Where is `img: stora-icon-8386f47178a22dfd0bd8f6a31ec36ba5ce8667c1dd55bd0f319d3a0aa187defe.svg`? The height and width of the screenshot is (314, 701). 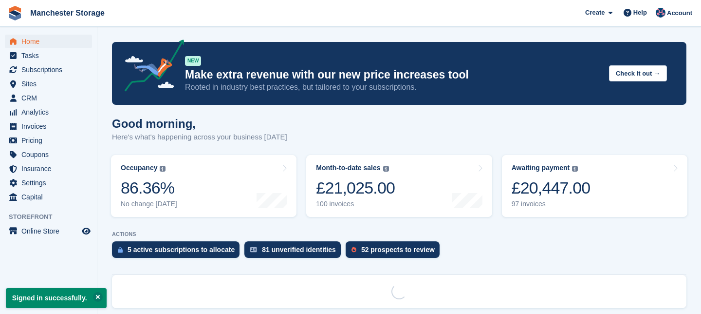
img: stora-icon-8386f47178a22dfd0bd8f6a31ec36ba5ce8667c1dd55bd0f319d3a0aa187defe.svg is located at coordinates (15, 13).